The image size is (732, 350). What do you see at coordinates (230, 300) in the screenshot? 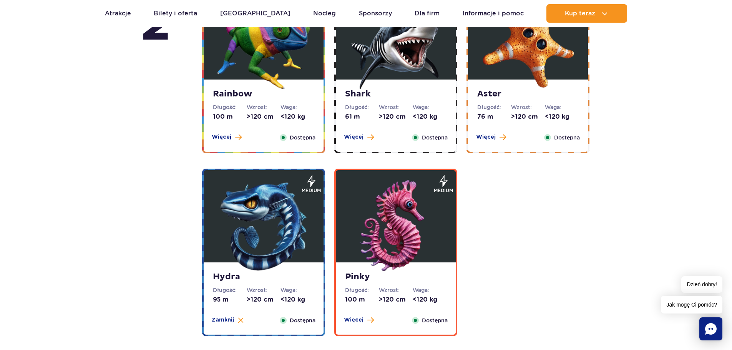
I see `dd: 95 m` at bounding box center [230, 300].